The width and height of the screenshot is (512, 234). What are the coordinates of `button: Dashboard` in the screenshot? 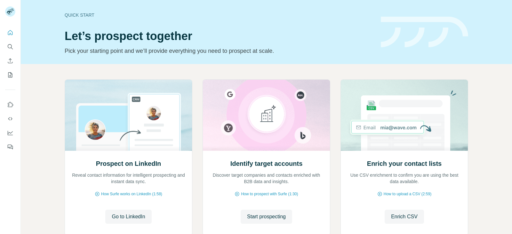 It's located at (10, 133).